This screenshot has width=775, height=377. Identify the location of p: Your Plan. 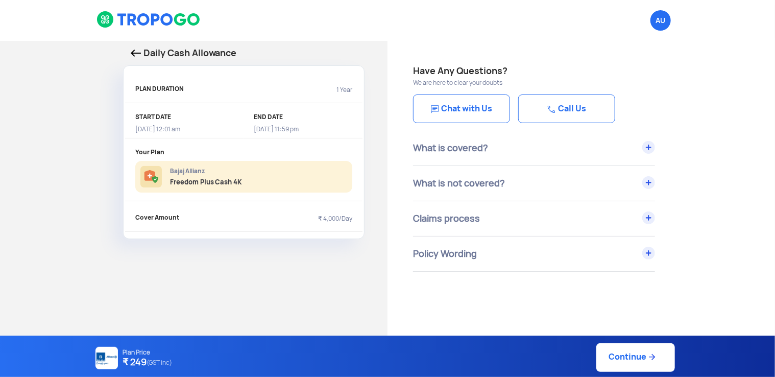
(244, 152).